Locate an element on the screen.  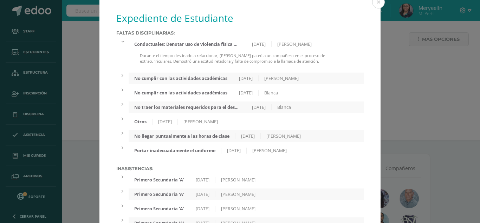
label: Inasistencias: is located at coordinates (240, 168).